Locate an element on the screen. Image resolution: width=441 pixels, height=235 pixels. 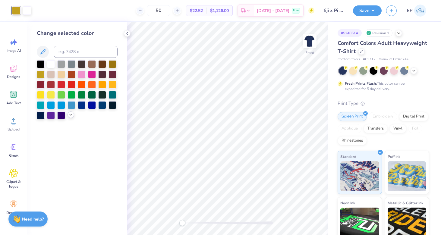
div: Accessibility label is located at coordinates (182, 223).